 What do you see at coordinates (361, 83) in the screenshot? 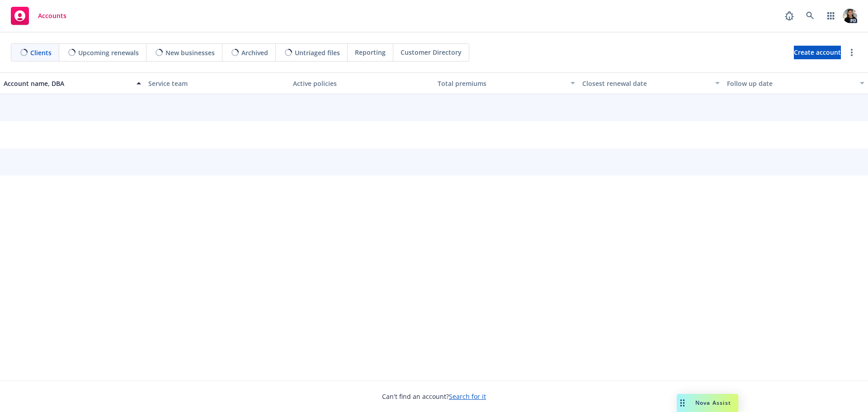
I see `button: Active policies` at bounding box center [361, 83].